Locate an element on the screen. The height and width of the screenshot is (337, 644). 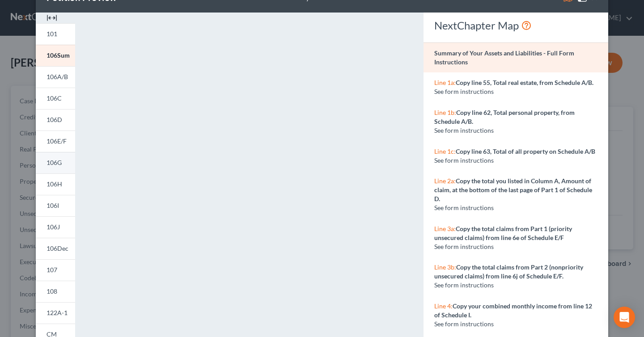
span: Line 1a: is located at coordinates (445, 82).